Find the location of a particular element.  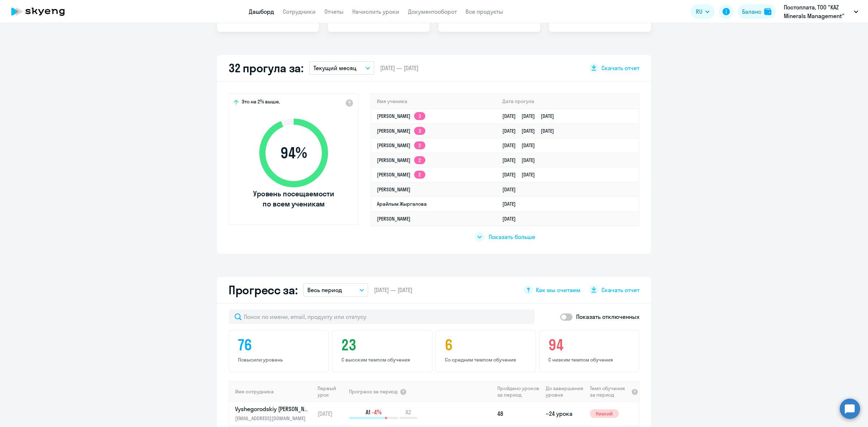

h4: 94 is located at coordinates (590, 345).